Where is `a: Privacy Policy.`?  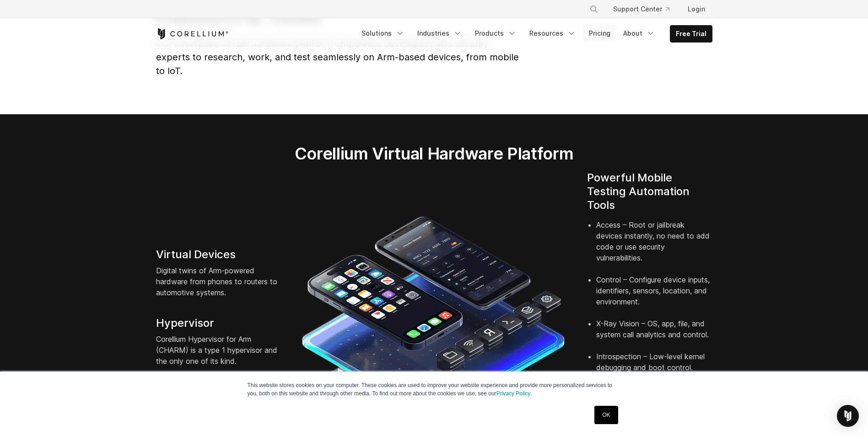
a: Privacy Policy. is located at coordinates (514, 394).